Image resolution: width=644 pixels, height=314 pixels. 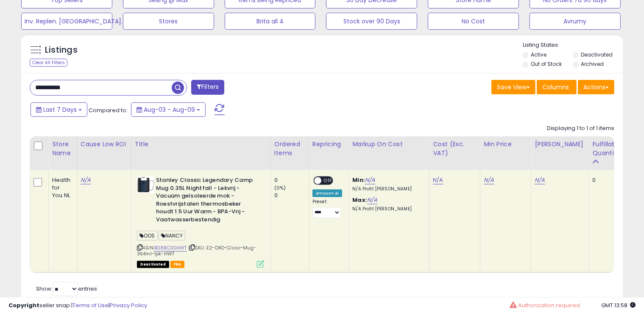 I want to click on img: 31d5fLeg3YL._SL40_.jpg, so click(x=146, y=184).